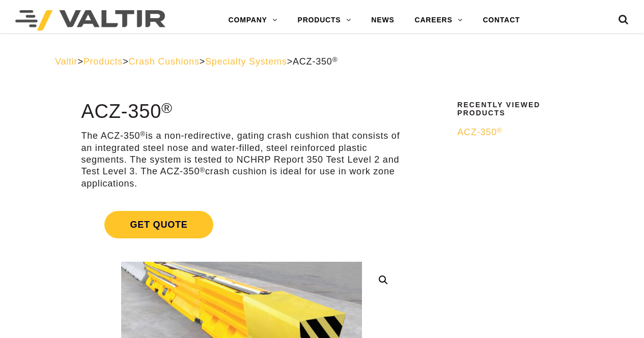 The height and width of the screenshot is (338, 644). What do you see at coordinates (103, 62) in the screenshot?
I see `a: Products` at bounding box center [103, 62].